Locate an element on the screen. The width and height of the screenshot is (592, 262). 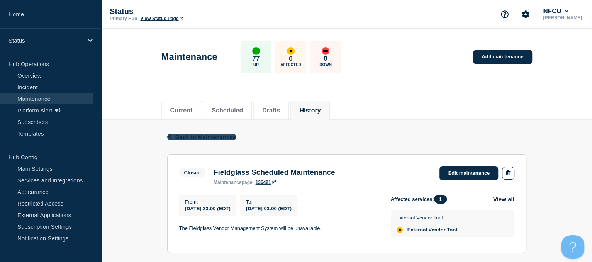
div: down is located at coordinates (326, 51).